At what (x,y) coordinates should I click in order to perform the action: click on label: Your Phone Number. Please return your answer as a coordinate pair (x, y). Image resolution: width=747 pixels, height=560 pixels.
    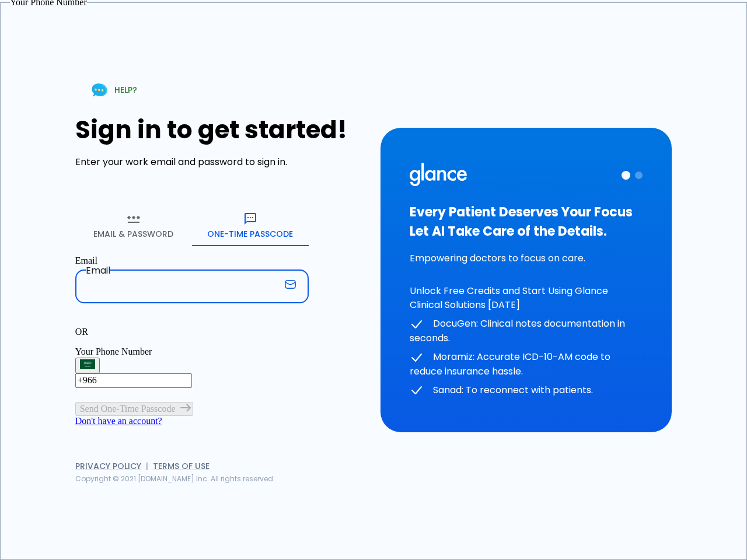
    Looking at the image, I should click on (114, 351).